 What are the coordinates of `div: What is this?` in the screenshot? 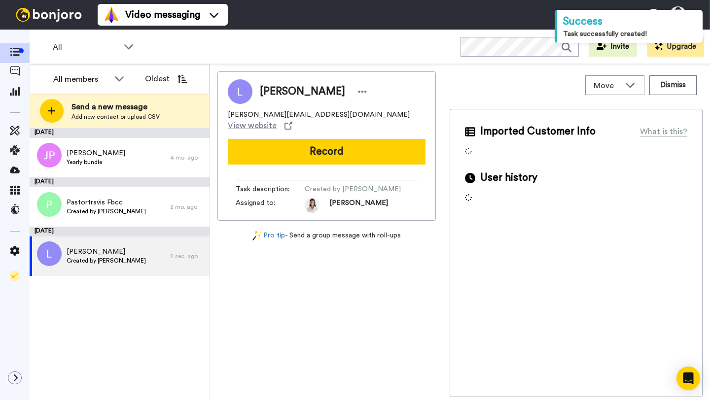 It's located at (664, 132).